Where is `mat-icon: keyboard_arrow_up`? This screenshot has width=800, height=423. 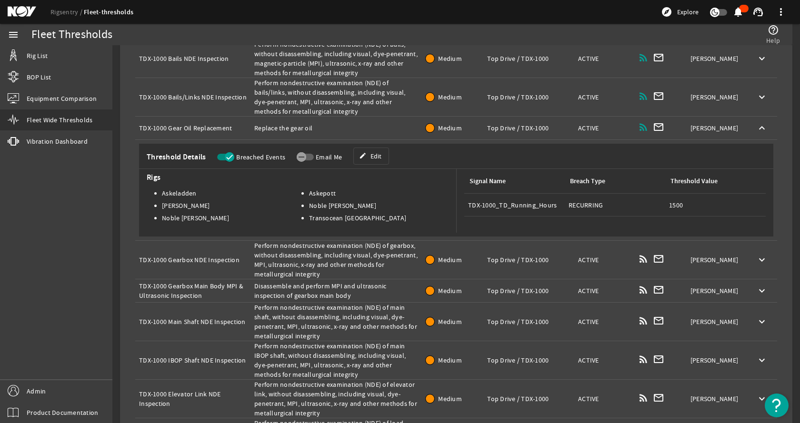
mat-icon: keyboard_arrow_up is located at coordinates (762, 128).